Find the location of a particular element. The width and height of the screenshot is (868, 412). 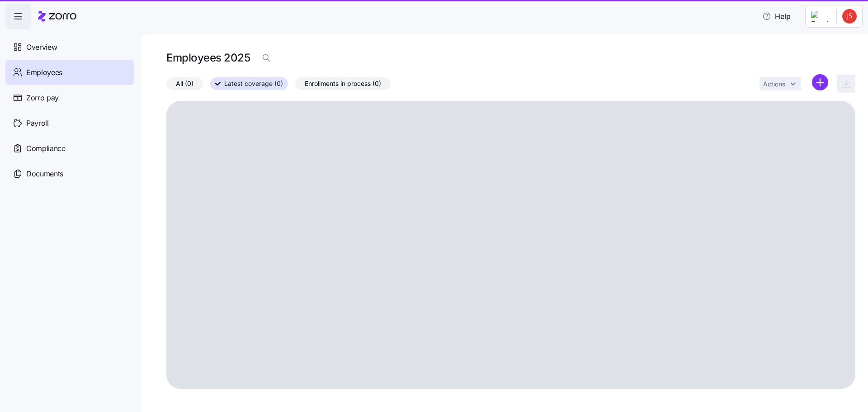

span: Compliance is located at coordinates (45, 149).